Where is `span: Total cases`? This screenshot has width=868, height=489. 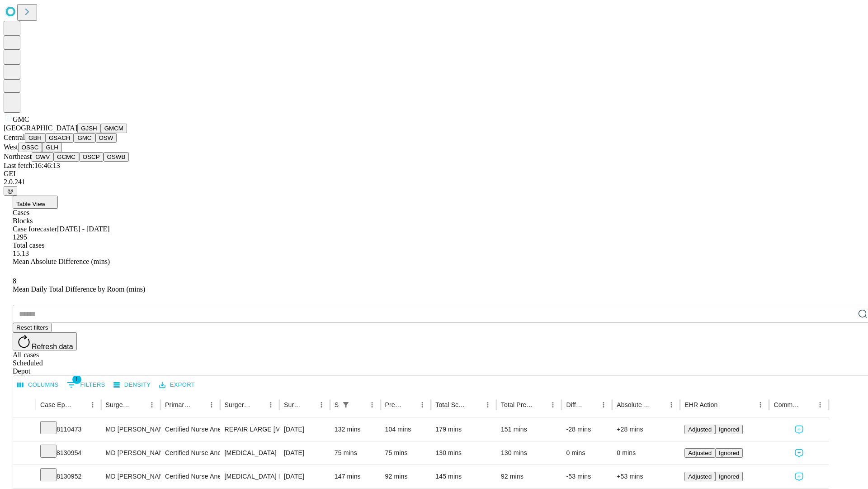
span: Total cases is located at coordinates (29, 244).